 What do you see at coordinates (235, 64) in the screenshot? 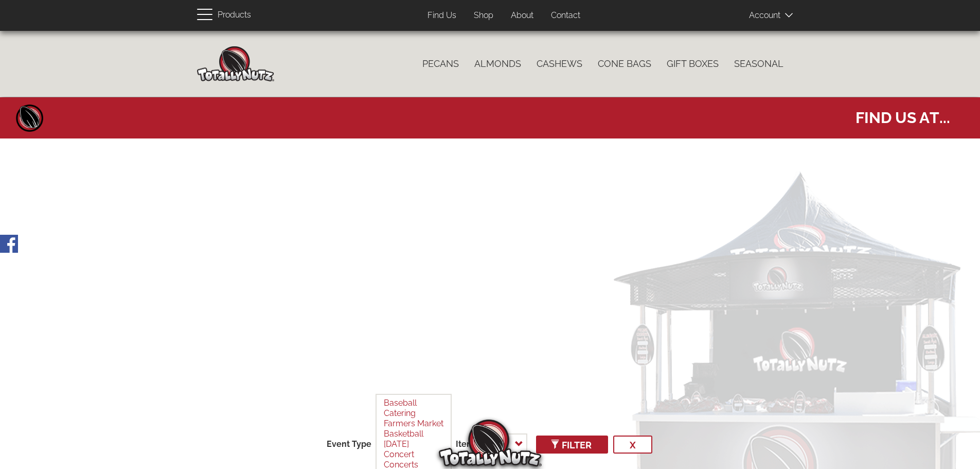
I see `img: Home` at bounding box center [235, 64].